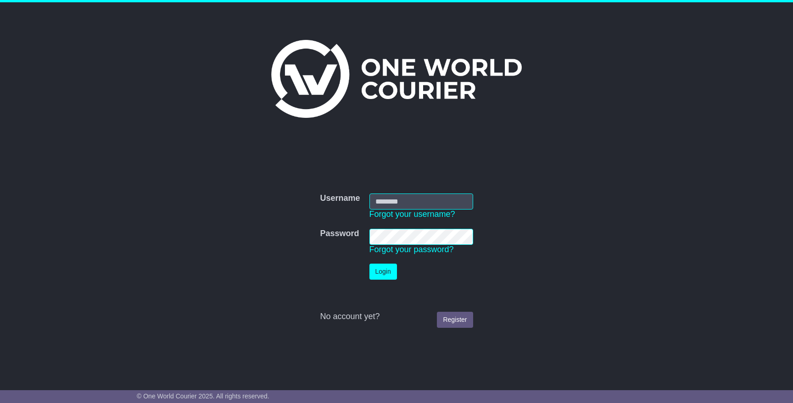 The image size is (793, 403). Describe the element at coordinates (339, 234) in the screenshot. I see `label: Password` at that location.